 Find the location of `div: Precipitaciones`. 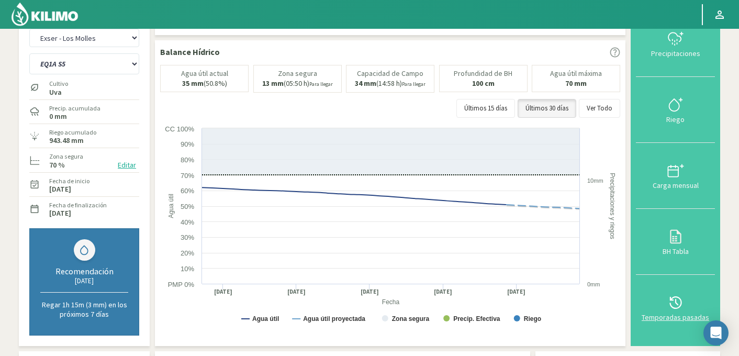

div: Precipitaciones is located at coordinates (675, 53).